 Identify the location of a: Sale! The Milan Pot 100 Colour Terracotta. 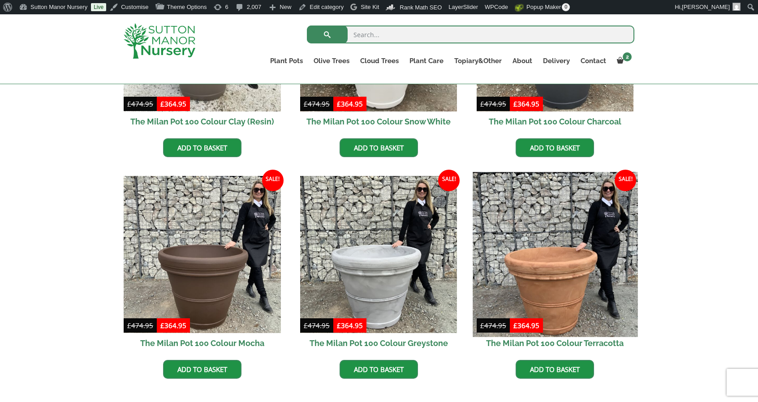
(555, 265).